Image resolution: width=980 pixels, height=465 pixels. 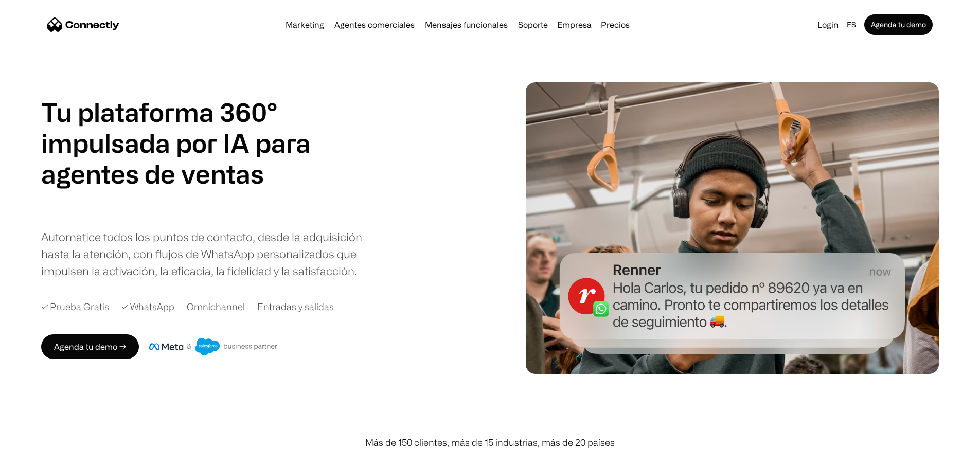 What do you see at coordinates (83, 25) in the screenshot?
I see `a: home` at bounding box center [83, 25].